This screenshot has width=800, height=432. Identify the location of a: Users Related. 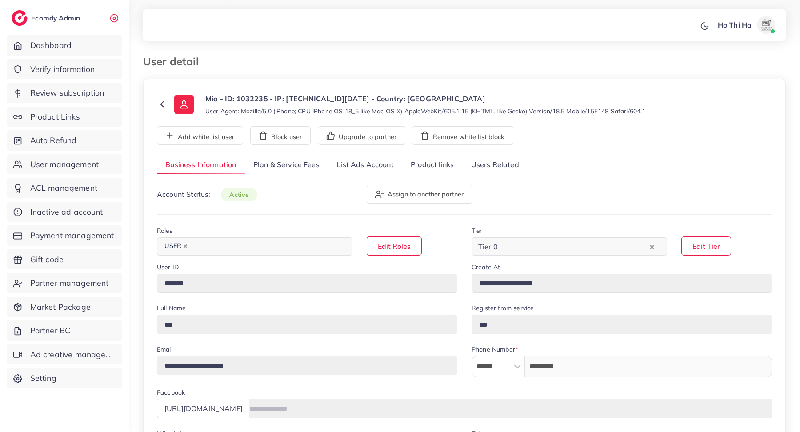
(494, 165).